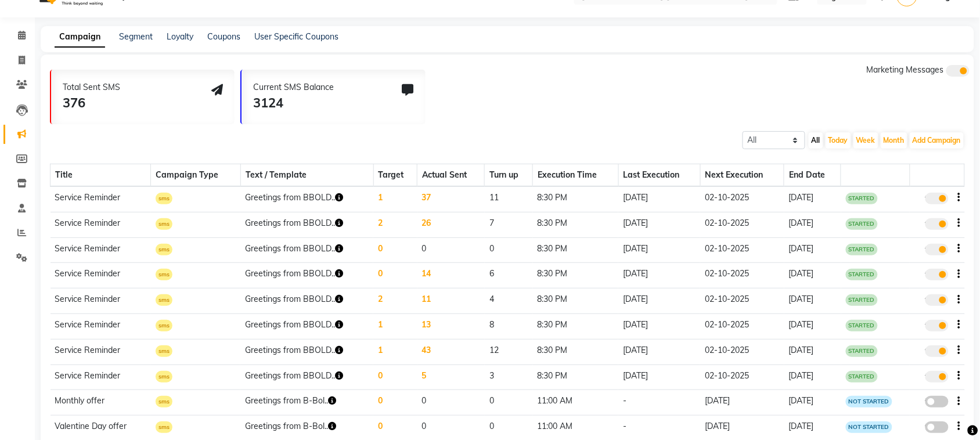 This screenshot has height=440, width=980. Describe the element at coordinates (509, 352) in the screenshot. I see `td: 12` at that location.